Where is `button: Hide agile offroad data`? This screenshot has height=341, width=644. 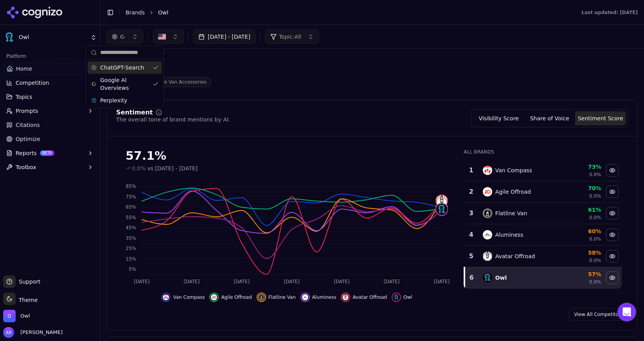
button: Hide agile offroad data is located at coordinates (231, 297).